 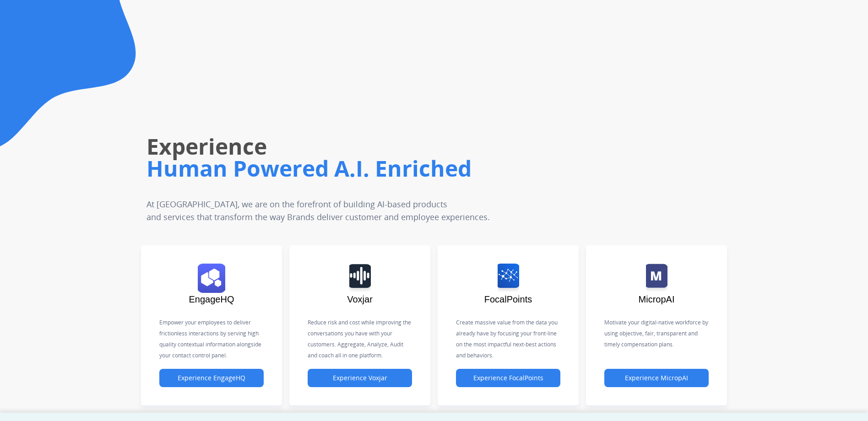 What do you see at coordinates (657, 378) in the screenshot?
I see `a: Experience MicropAI` at bounding box center [657, 378].